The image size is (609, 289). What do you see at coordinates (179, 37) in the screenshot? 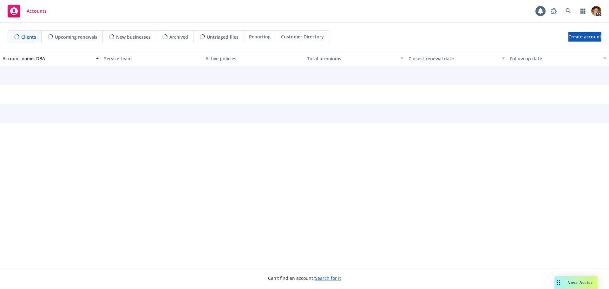
I see `span: Archived` at bounding box center [179, 37].